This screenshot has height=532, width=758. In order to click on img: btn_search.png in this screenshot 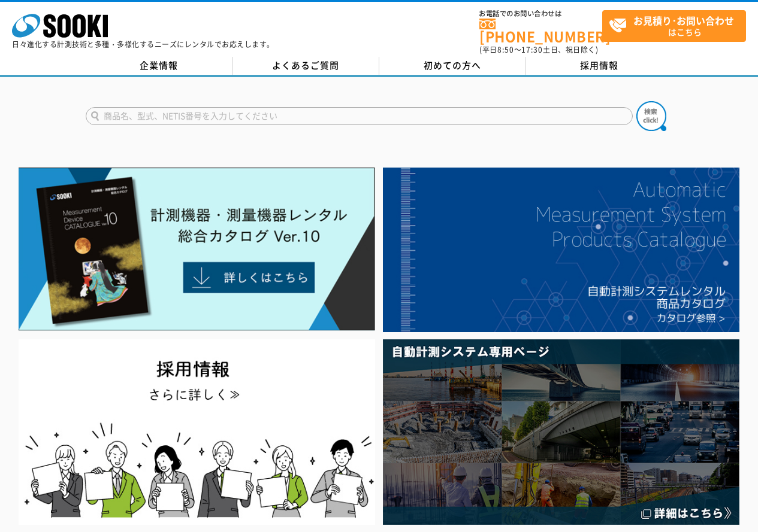, I will do `click(651, 116)`.